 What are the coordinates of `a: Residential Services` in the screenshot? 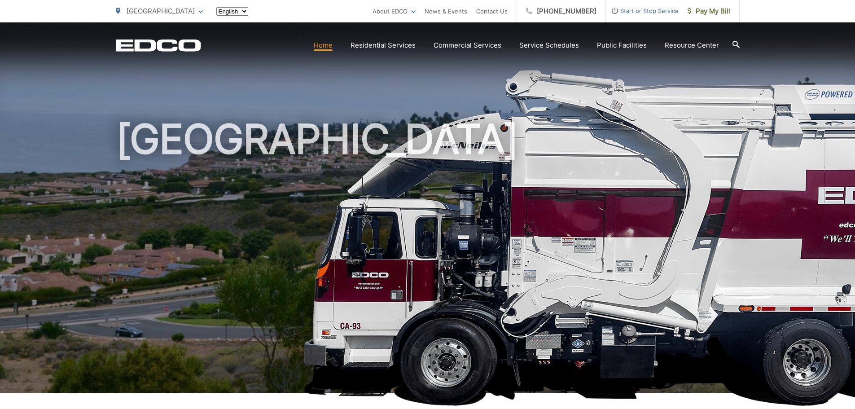 It's located at (383, 45).